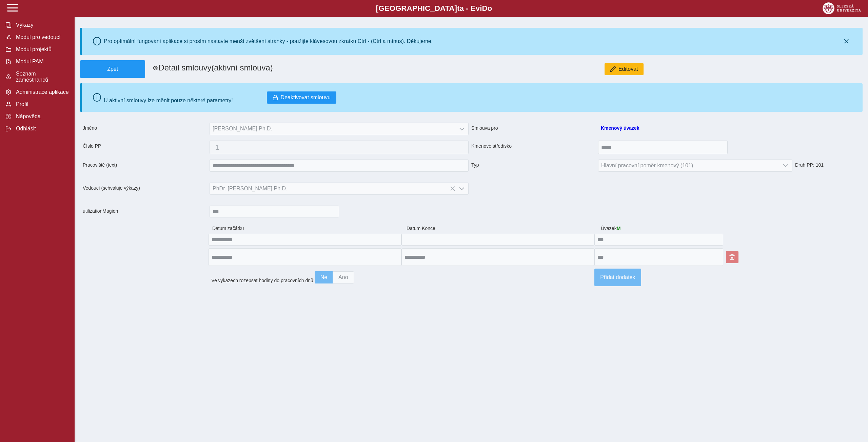 This screenshot has width=868, height=442. Describe the element at coordinates (618, 278) in the screenshot. I see `span: Přidat dodatek` at that location.